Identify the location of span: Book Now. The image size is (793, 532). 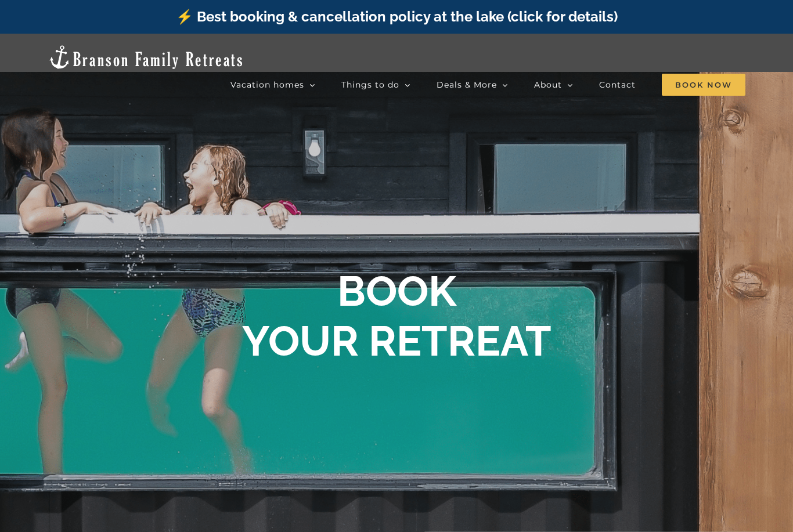
(704, 85).